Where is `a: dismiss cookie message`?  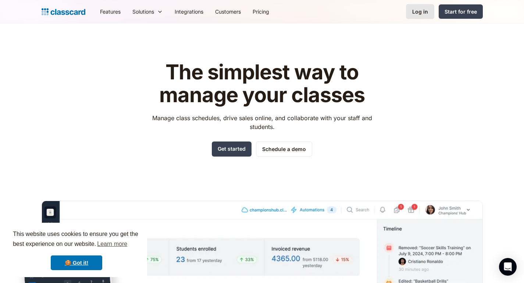 a: dismiss cookie message is located at coordinates (77, 263).